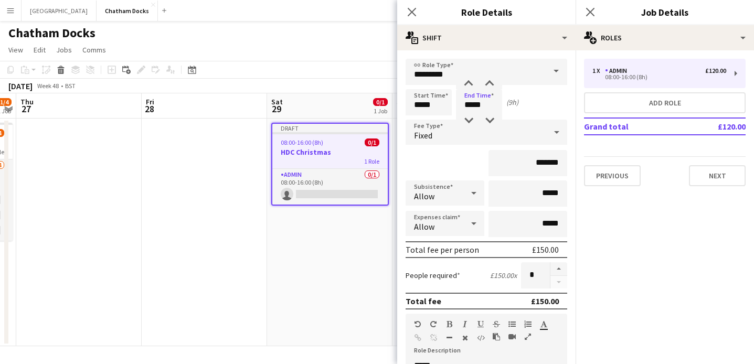 This screenshot has height=364, width=754. What do you see at coordinates (150, 102) in the screenshot?
I see `span: Fri` at bounding box center [150, 102].